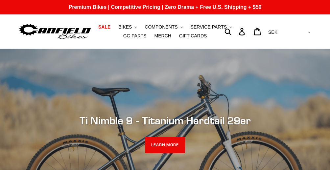  What do you see at coordinates (55, 32) in the screenshot?
I see `img: Canfield Bikes` at bounding box center [55, 32].